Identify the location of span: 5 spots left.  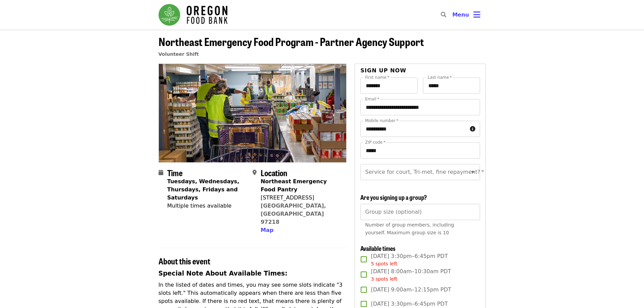
(384, 264).